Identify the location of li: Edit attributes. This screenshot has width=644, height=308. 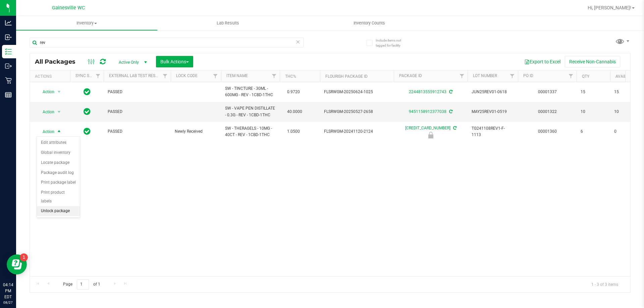
(58, 143).